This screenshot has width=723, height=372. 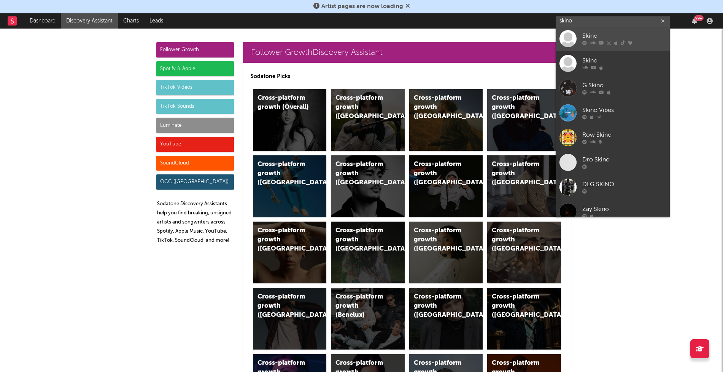 What do you see at coordinates (625, 135) in the screenshot?
I see `div: Row Skino` at bounding box center [625, 135].